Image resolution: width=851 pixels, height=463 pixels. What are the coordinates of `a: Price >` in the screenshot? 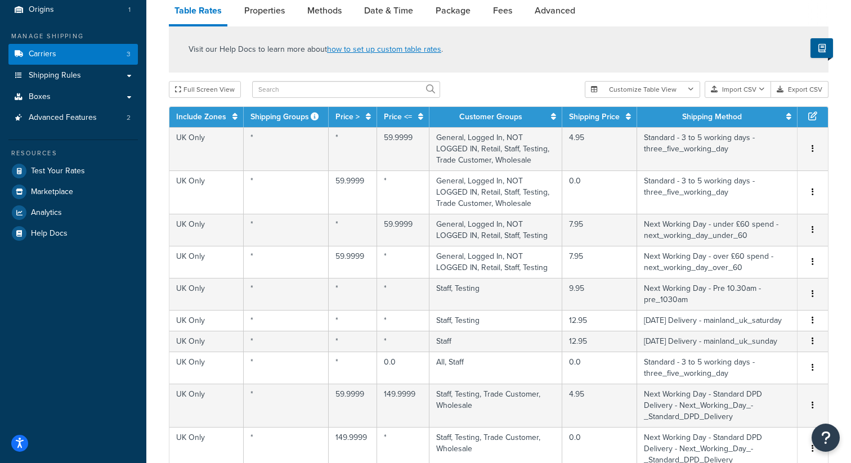 It's located at (347, 117).